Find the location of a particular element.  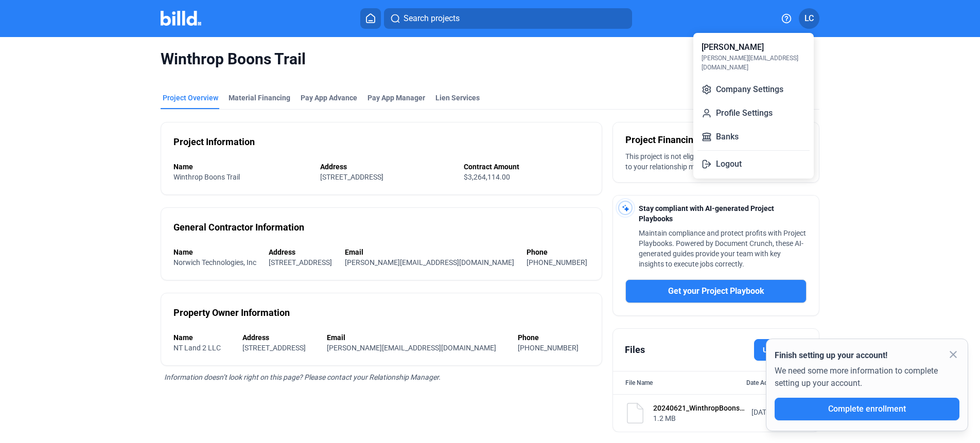

button: Company Settings is located at coordinates (753, 90).